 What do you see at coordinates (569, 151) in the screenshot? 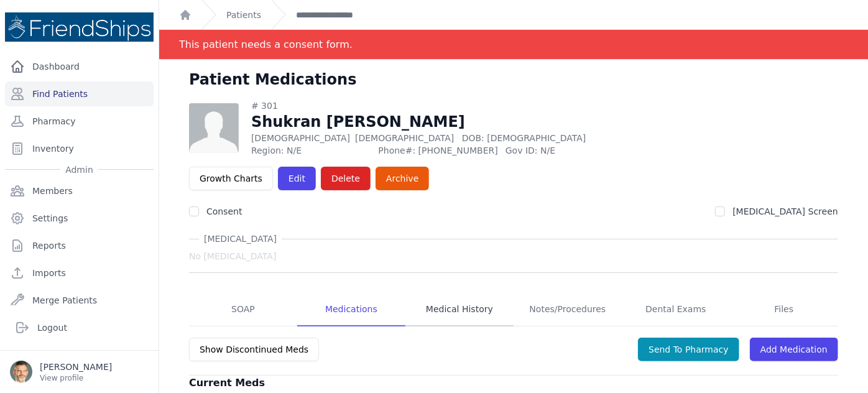
I see `span: Gov ID: N/E` at bounding box center [569, 151].